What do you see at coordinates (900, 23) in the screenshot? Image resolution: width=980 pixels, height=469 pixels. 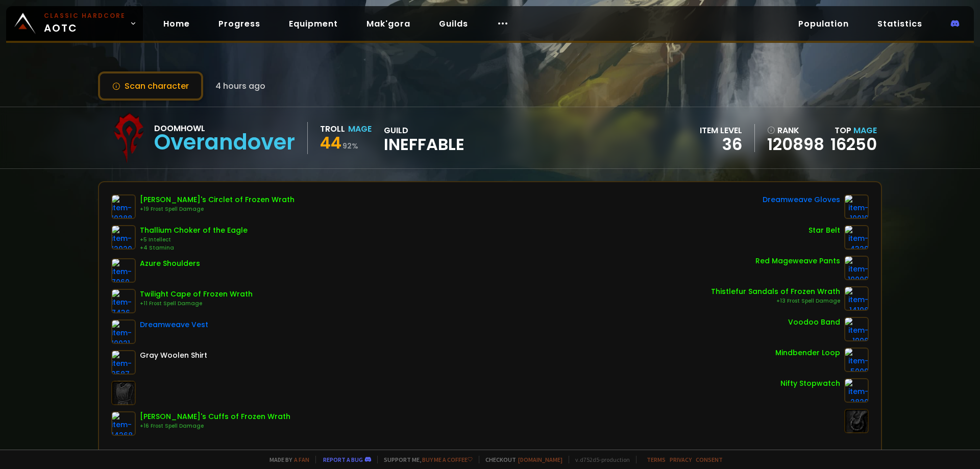 I see `a: Statistics` at bounding box center [900, 23].